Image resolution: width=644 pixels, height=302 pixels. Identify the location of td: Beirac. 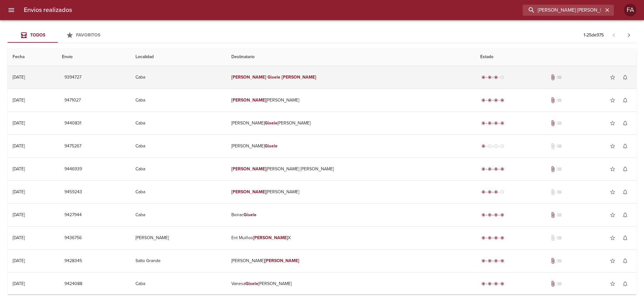
(351, 215).